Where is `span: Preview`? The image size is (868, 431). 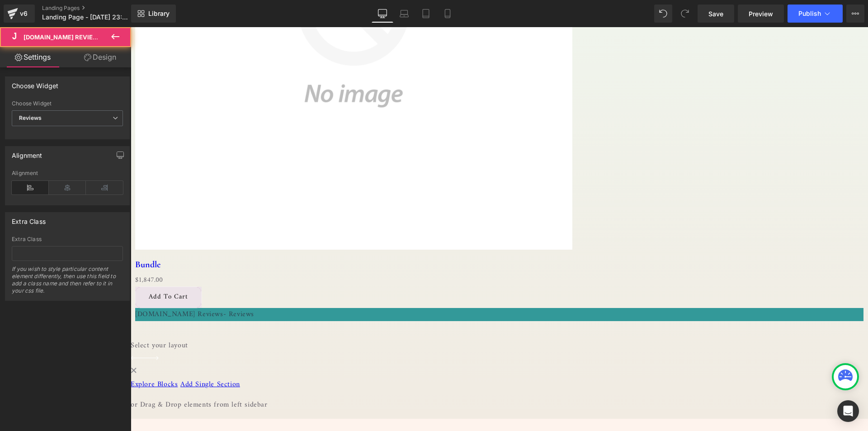
span: Preview is located at coordinates (761, 14).